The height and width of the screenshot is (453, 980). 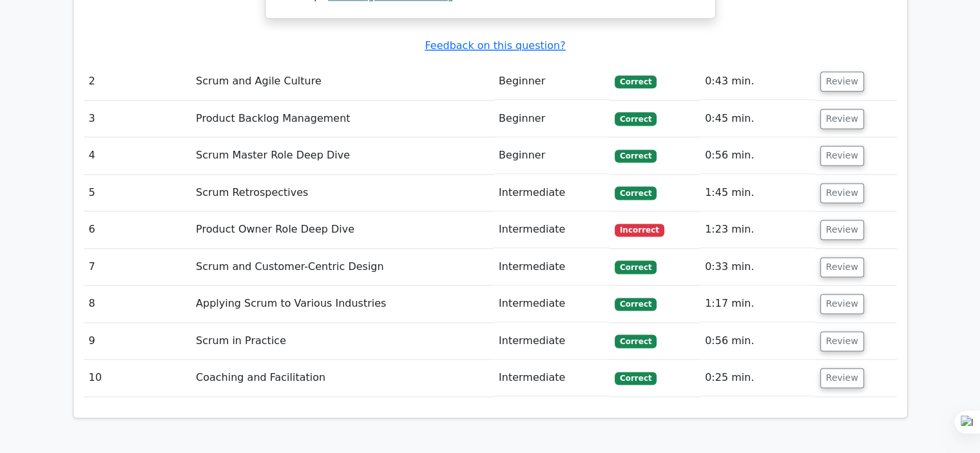 What do you see at coordinates (757, 304) in the screenshot?
I see `td: 1:17 min.` at bounding box center [757, 304].